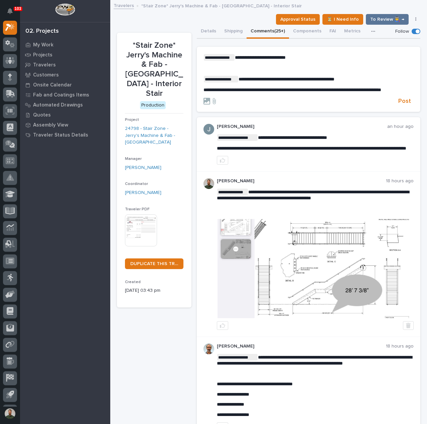 Image resolution: width=427 pixels, height=424 pixels. I want to click on a: Traveler Status Details, so click(65, 135).